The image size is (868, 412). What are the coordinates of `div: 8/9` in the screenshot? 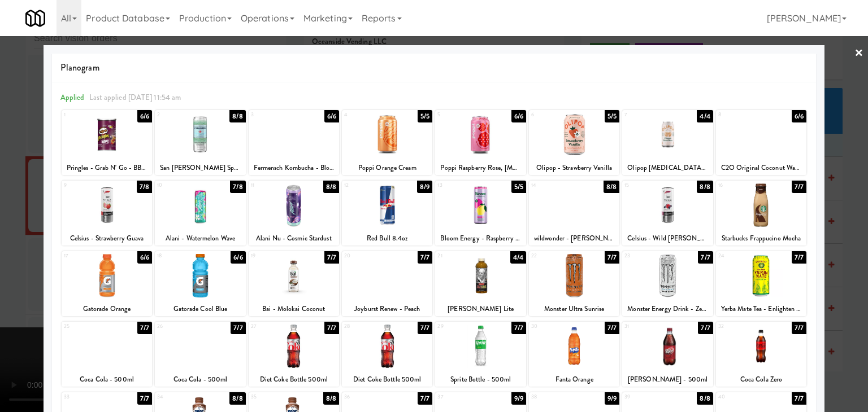 It's located at (424, 187).